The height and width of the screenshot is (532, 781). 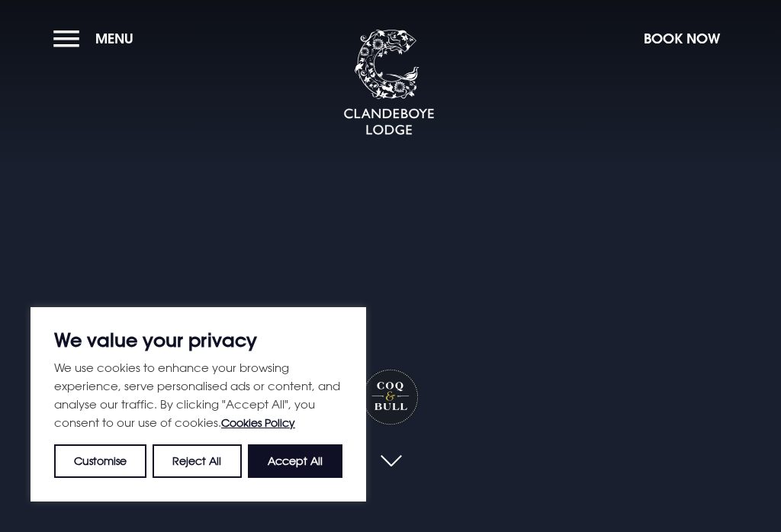 What do you see at coordinates (100, 461) in the screenshot?
I see `button: Customise` at bounding box center [100, 461].